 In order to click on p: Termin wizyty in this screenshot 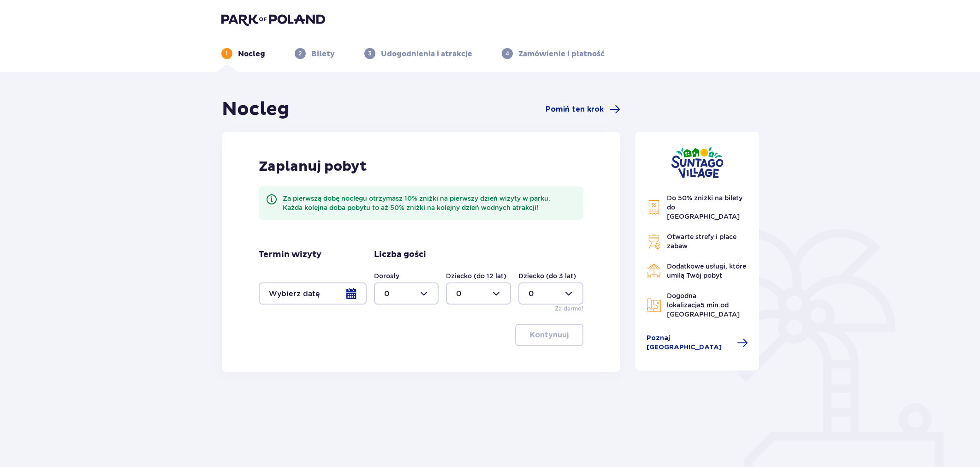, I will do `click(290, 255)`.